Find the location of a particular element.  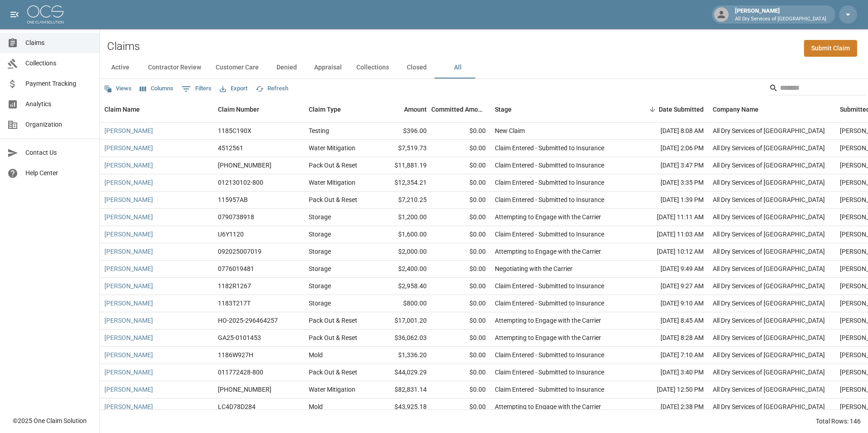

div: $7,210.25 is located at coordinates (401, 200).